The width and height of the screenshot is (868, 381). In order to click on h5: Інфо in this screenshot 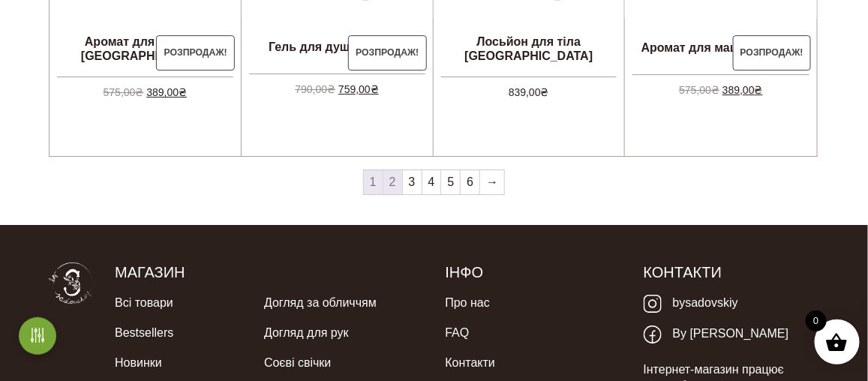, I will do `click(533, 272)`.